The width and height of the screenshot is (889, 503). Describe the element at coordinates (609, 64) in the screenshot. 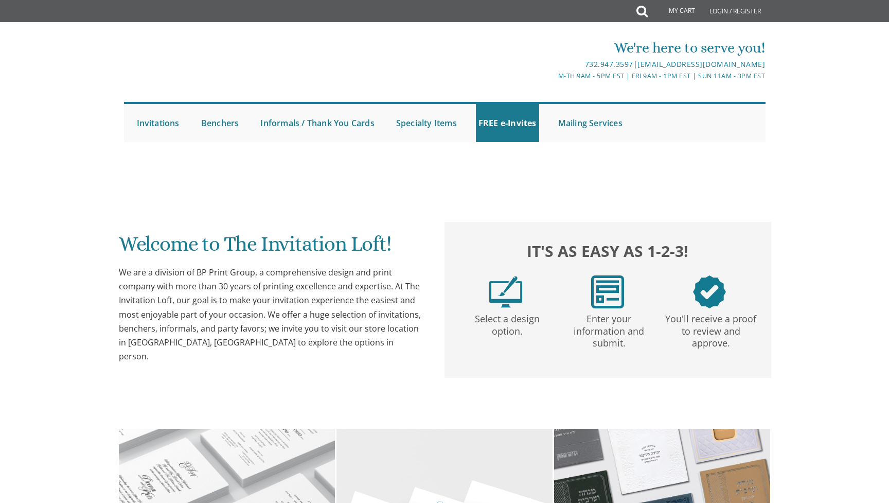

I see `a: 732.947.3597` at that location.